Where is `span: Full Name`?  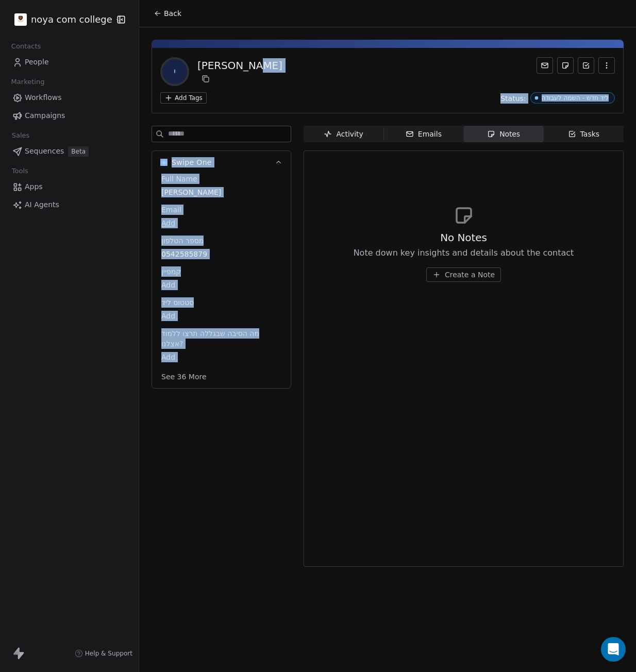 span: Full Name is located at coordinates (179, 179).